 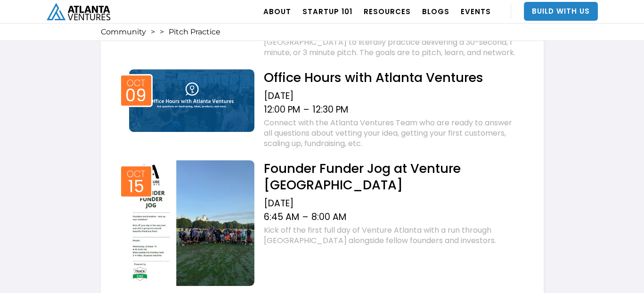 What do you see at coordinates (136, 186) in the screenshot?
I see `div: 15` at bounding box center [136, 186].